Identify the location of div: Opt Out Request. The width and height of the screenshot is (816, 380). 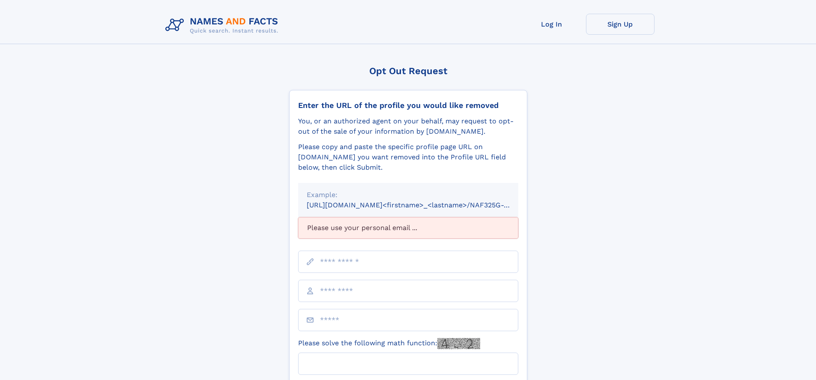
(408, 71).